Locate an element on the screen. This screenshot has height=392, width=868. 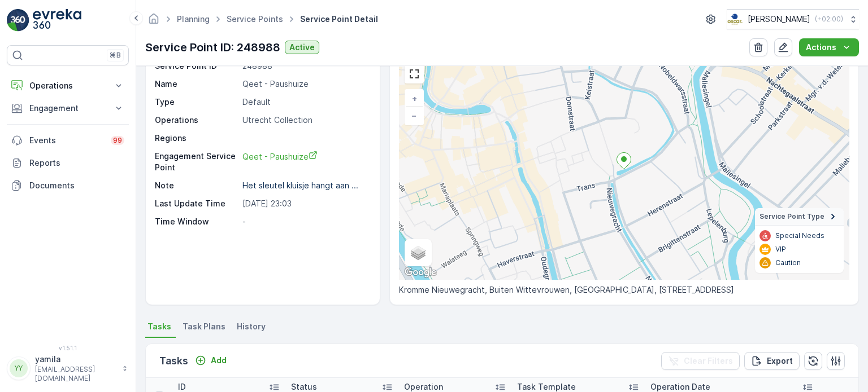
button: Add is located at coordinates (211, 361).